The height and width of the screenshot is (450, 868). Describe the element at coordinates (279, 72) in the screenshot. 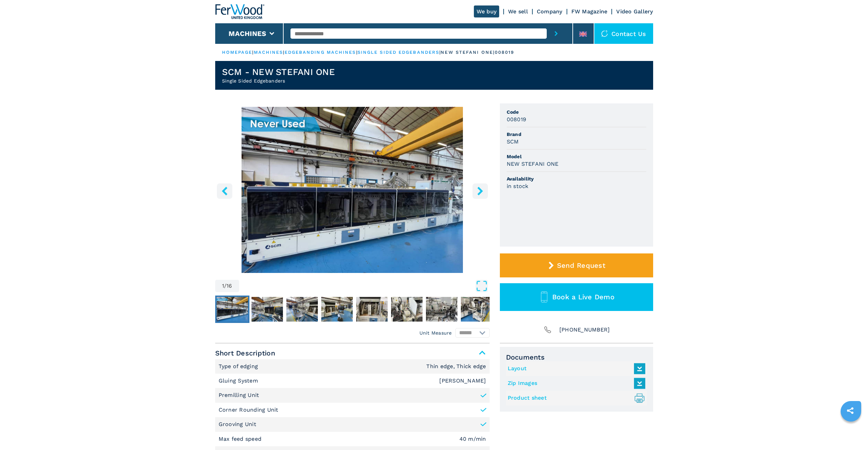

I see `h1: SCM - NEW STEFANI ONE` at that location.